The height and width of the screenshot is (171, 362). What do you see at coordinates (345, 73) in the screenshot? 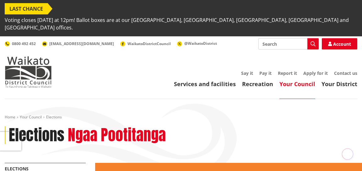
I see `a: Contact us` at bounding box center [345, 73].